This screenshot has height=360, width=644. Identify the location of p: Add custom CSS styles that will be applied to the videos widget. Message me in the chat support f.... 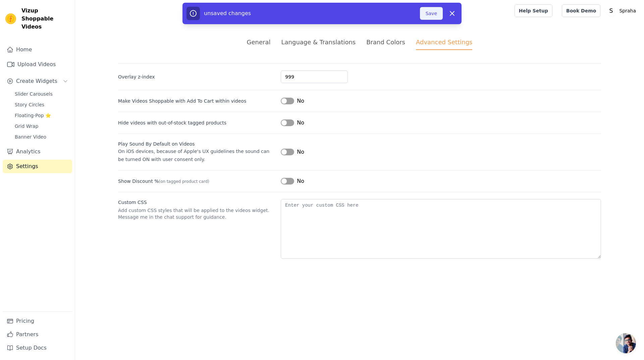
(197, 214).